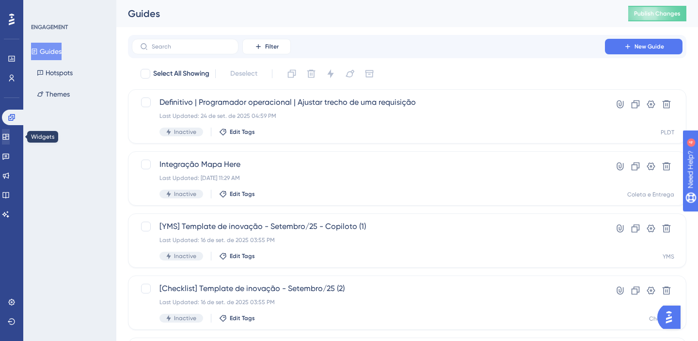 The height and width of the screenshot is (341, 698). Describe the element at coordinates (651, 194) in the screenshot. I see `div: Coleta e Entrega` at that location.